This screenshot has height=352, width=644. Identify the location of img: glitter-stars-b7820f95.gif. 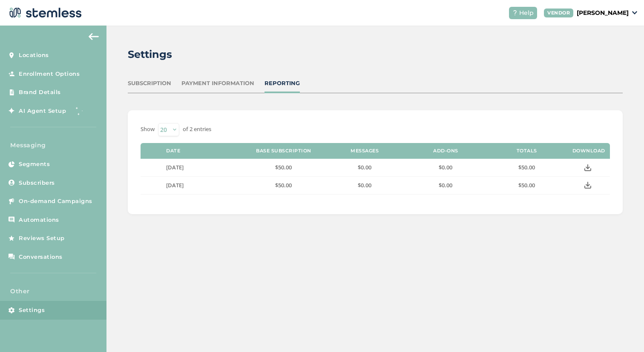
(81, 111).